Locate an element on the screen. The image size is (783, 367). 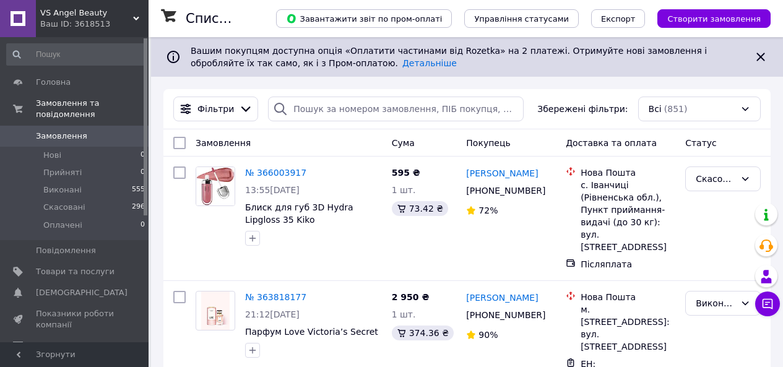
span: Всі is located at coordinates (655, 109).